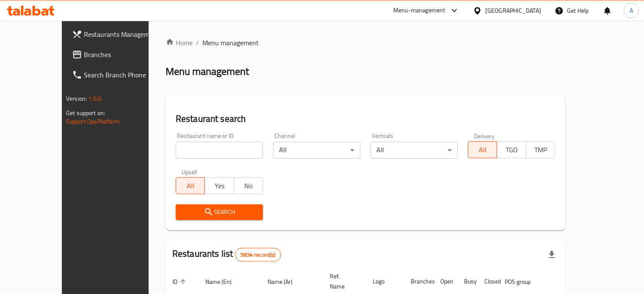 Image resolution: width=644 pixels, height=294 pixels. Describe the element at coordinates (219, 150) in the screenshot. I see `input: Search for restaurant name or ID..` at that location.